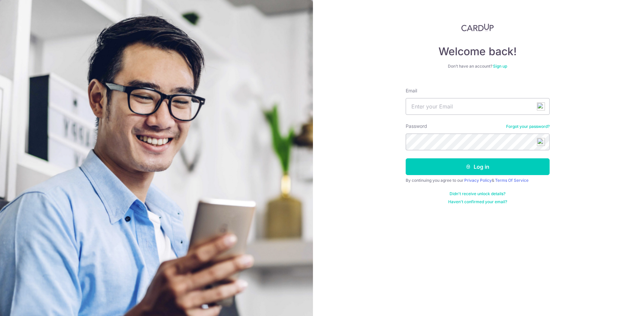 The image size is (642, 316). What do you see at coordinates (477, 202) in the screenshot?
I see `a: Haven't confirmed your email?` at bounding box center [477, 202].